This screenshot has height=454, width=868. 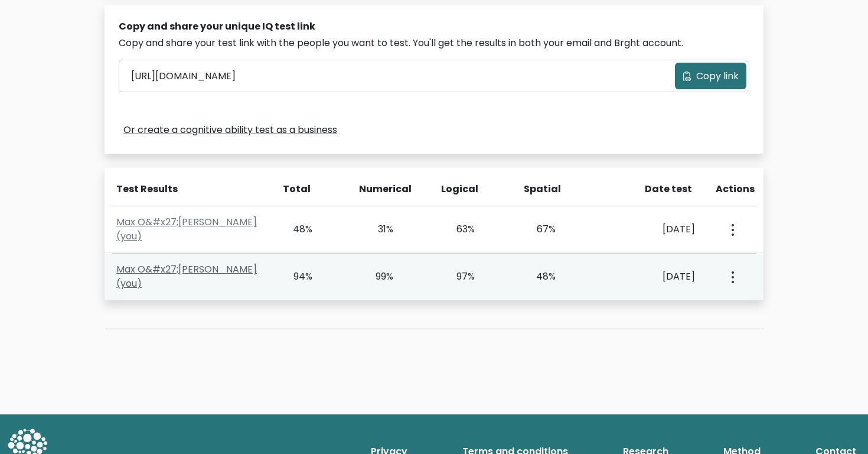 I want to click on div: Numerical, so click(x=376, y=189).